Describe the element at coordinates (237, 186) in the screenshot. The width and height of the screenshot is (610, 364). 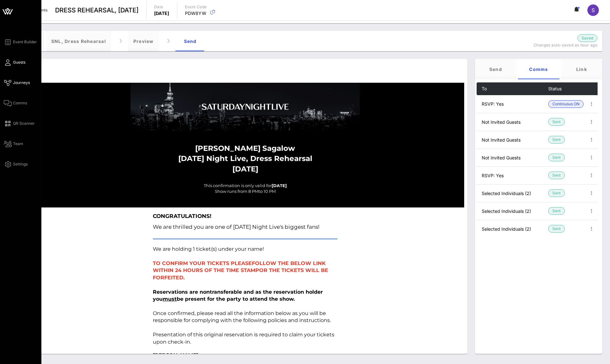
I see `span: This confirmation is only valid for` at that location.